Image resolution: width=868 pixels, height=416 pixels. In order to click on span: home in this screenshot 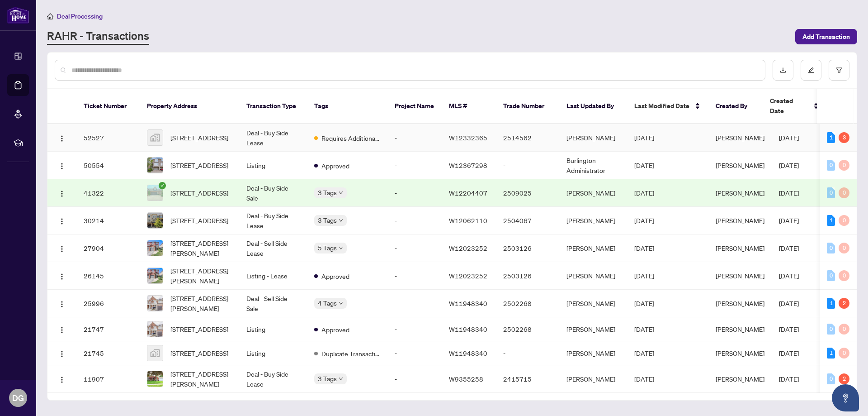, I will do `click(50, 16)`.